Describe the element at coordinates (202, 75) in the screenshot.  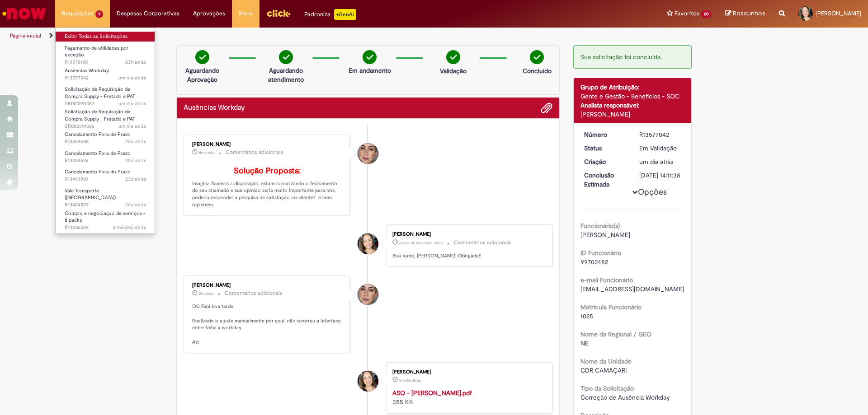
I see `p: Aguardando Aprovação` at that location.